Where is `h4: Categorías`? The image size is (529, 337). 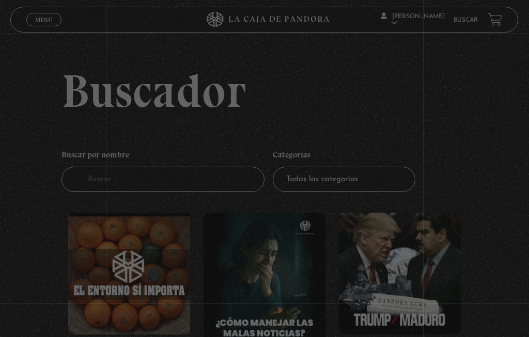
h4: Categorías is located at coordinates (344, 156).